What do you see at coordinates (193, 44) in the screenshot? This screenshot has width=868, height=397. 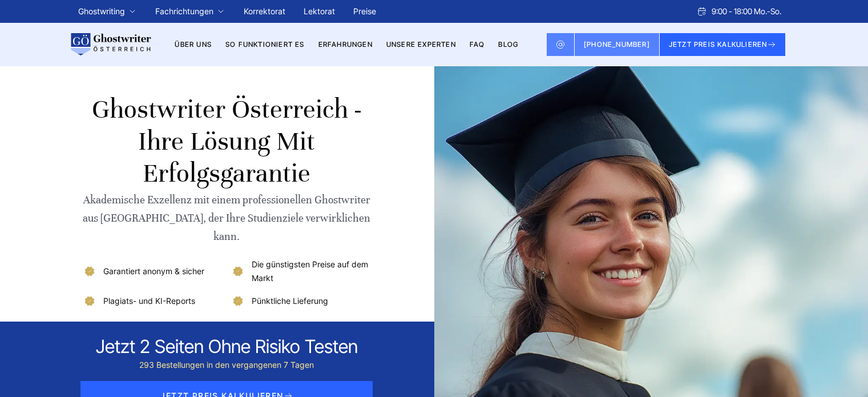 I see `a: Über uns` at bounding box center [193, 44].